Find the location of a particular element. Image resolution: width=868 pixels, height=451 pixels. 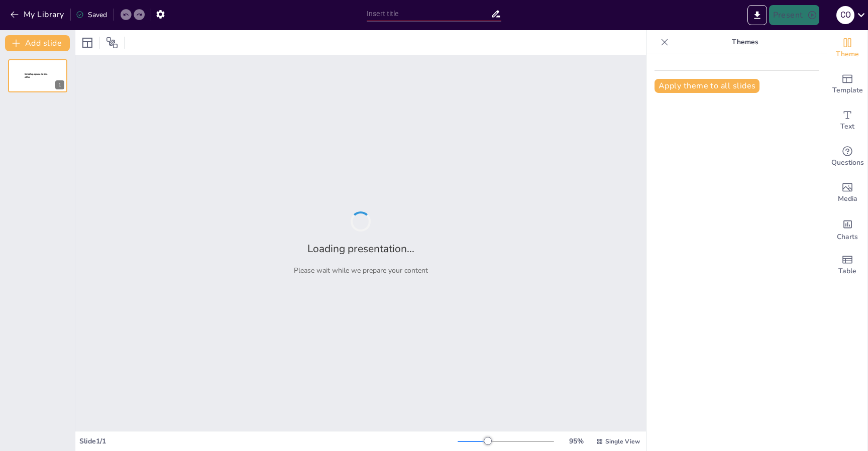

div: Layout is located at coordinates (87, 43).